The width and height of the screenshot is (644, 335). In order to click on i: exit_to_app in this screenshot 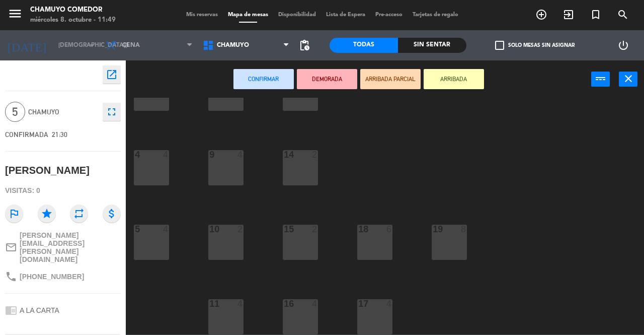, I will do `click(568, 14)`.